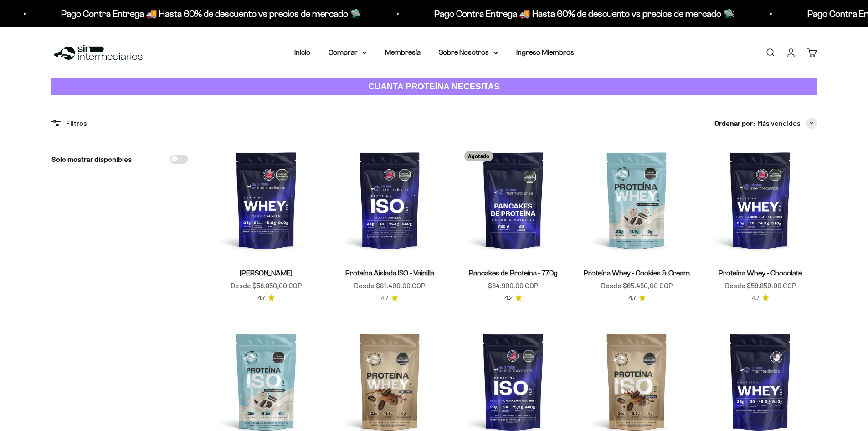 The height and width of the screenshot is (431, 868). What do you see at coordinates (302, 52) in the screenshot?
I see `a: Inicio` at bounding box center [302, 52].